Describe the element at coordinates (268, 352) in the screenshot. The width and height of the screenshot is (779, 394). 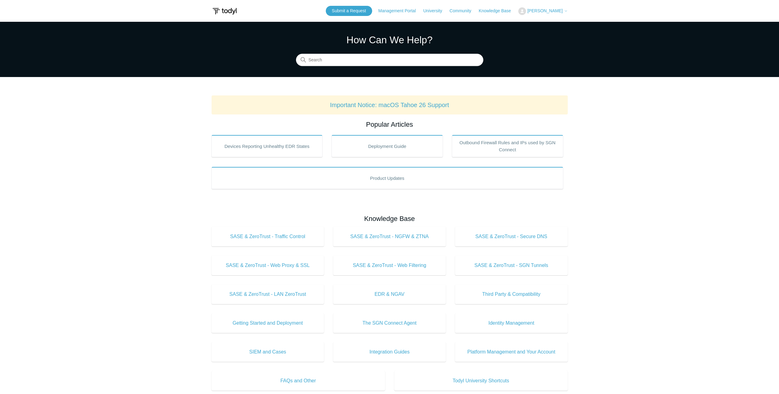
I see `a: SIEM and Cases` at that location.